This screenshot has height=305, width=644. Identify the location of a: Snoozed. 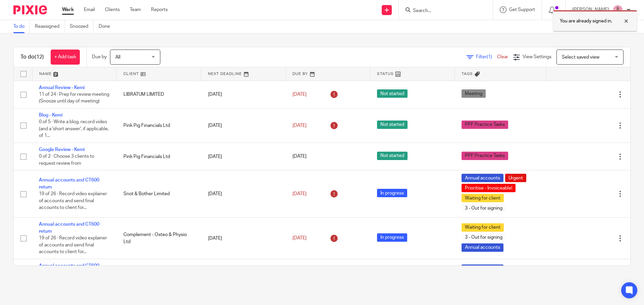
(81, 27).